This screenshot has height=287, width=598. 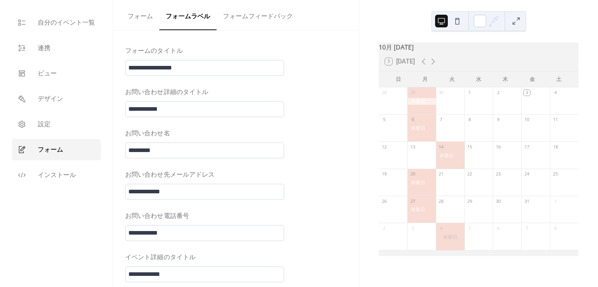 I want to click on div: 23, so click(x=498, y=174).